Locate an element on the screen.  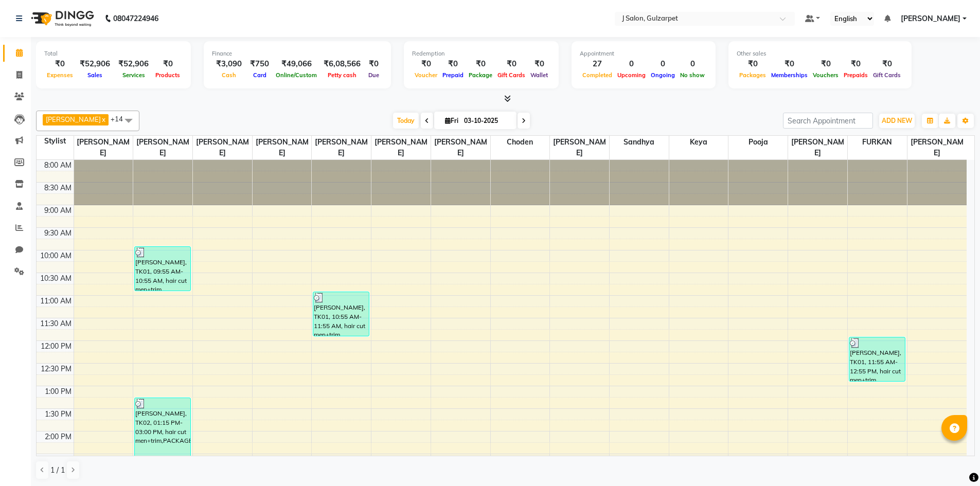
input: Search Appointment is located at coordinates (827, 120).